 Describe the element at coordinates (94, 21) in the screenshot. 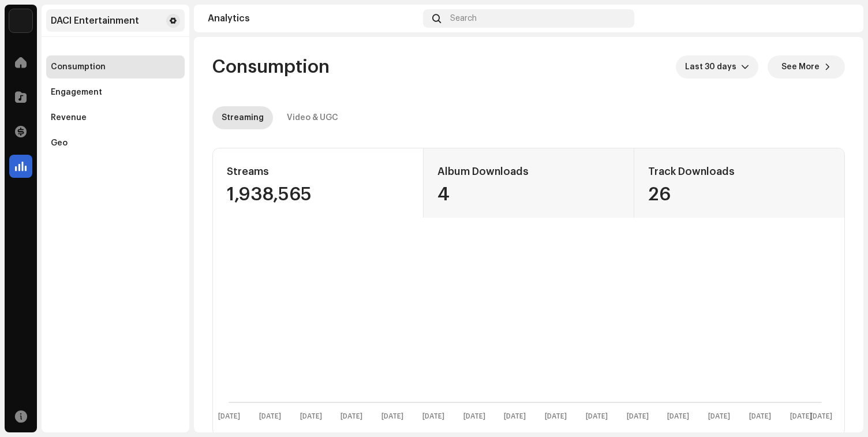

I see `div: DACI Entertainment` at that location.